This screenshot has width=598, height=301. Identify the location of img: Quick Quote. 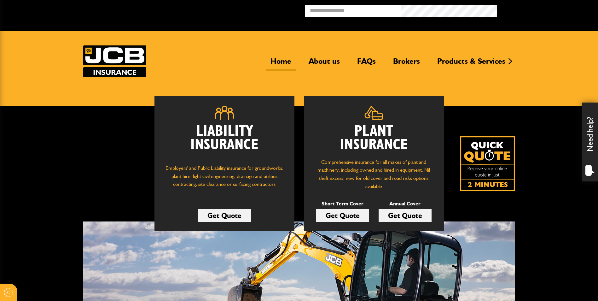
(487, 163).